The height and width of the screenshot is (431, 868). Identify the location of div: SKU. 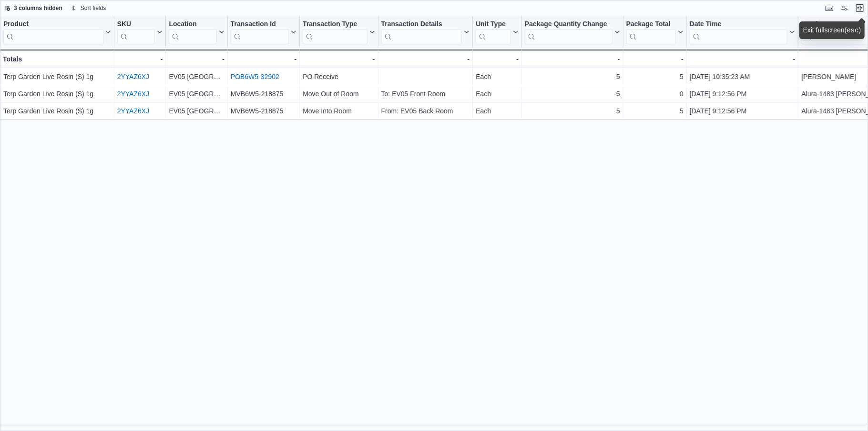
(136, 24).